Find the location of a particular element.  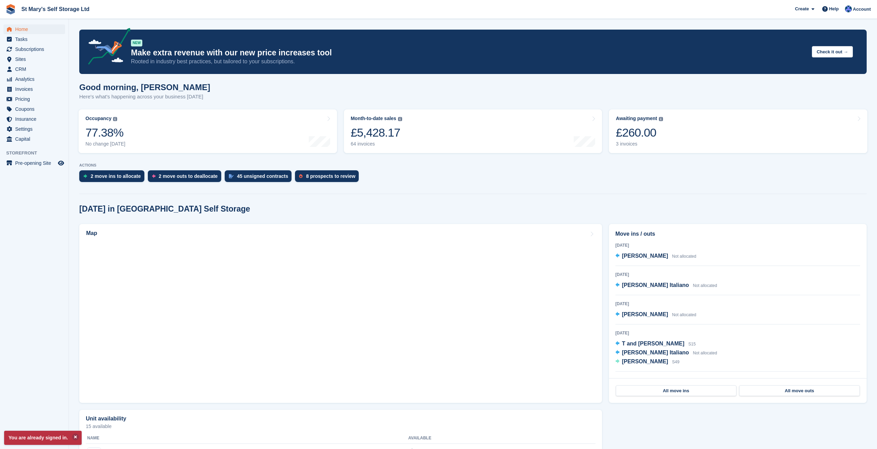

th: Available is located at coordinates (466, 439).